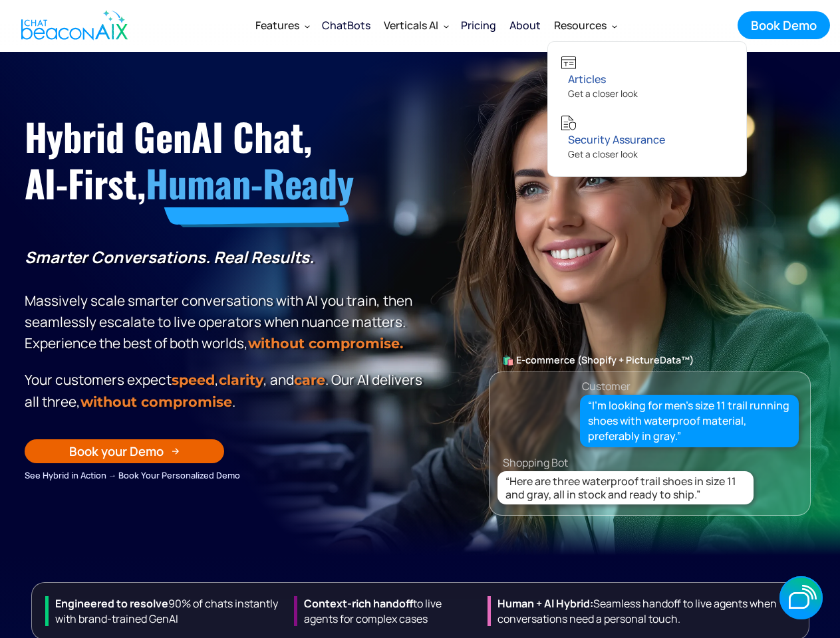  What do you see at coordinates (525, 25) in the screenshot?
I see `div: About` at bounding box center [525, 25].